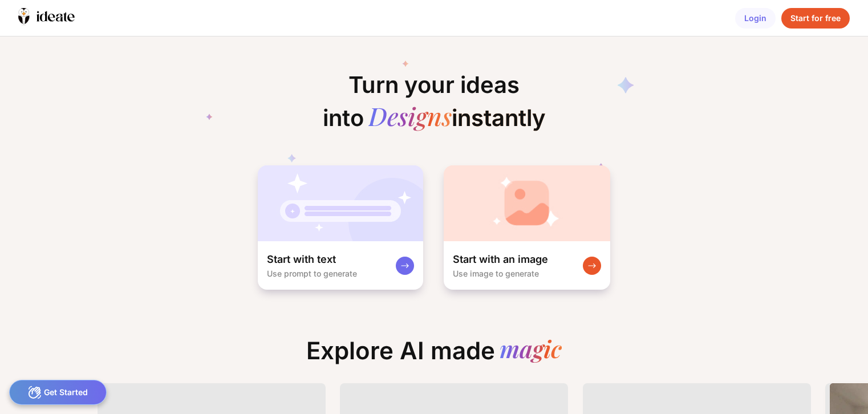 The width and height of the screenshot is (868, 414). I want to click on div: Get Started, so click(58, 392).